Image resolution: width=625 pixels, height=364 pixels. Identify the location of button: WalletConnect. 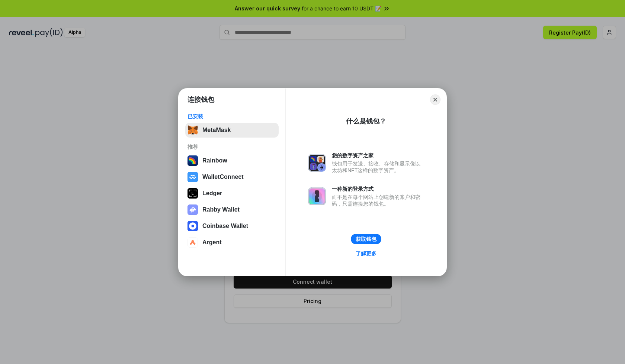
(232, 177).